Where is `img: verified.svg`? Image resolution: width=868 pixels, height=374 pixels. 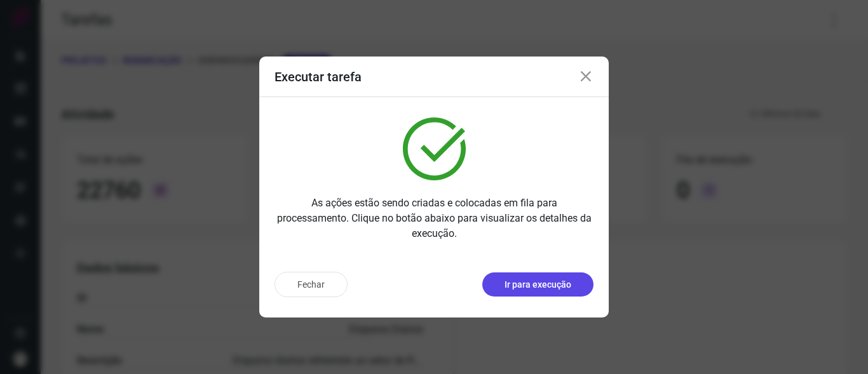 img: verified.svg is located at coordinates (434, 149).